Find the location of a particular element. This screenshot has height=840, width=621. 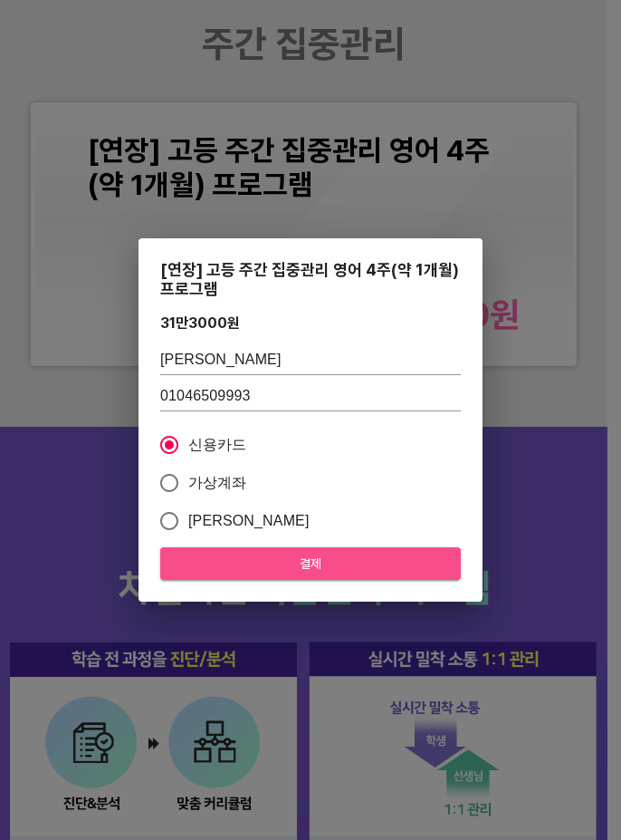

div: 31만3000 원 is located at coordinates (200, 322).